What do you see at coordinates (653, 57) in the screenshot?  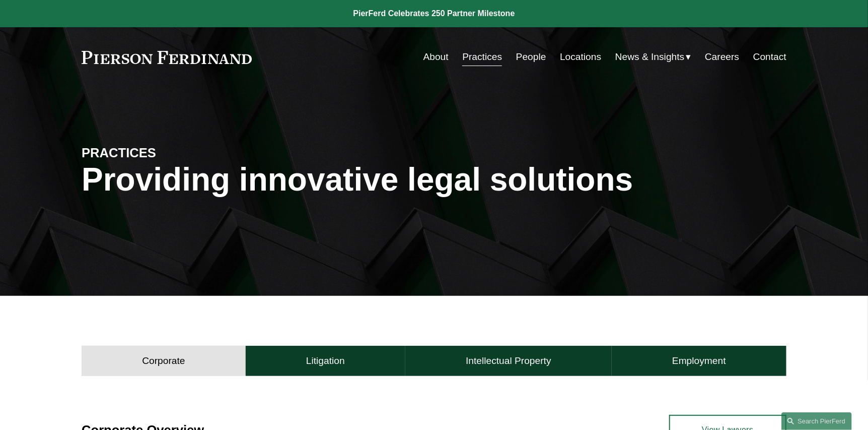 I see `a: folder dropdown` at bounding box center [653, 57].